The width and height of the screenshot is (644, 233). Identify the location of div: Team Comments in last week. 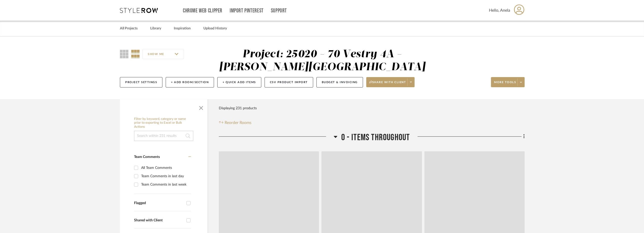
(165, 184).